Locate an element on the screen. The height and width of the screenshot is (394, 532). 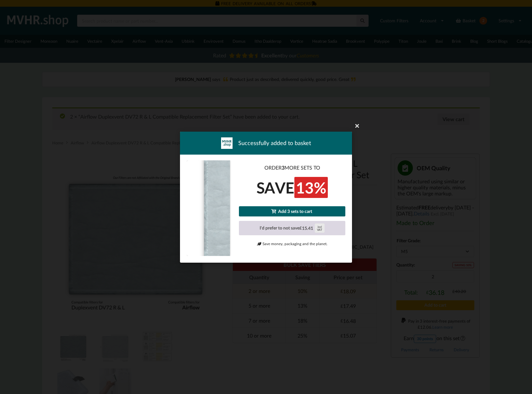
span: Successfully added to basket is located at coordinates (275, 143).